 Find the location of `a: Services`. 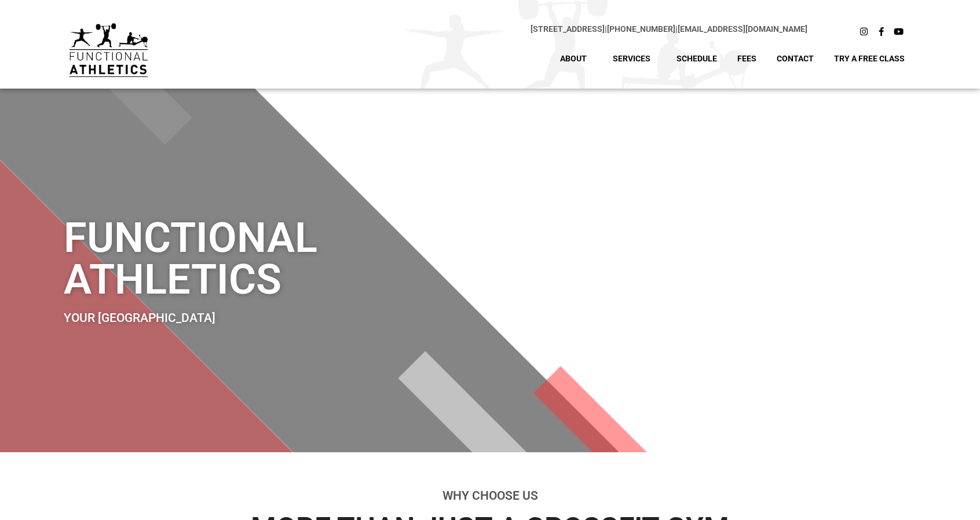

a: Services is located at coordinates (634, 59).